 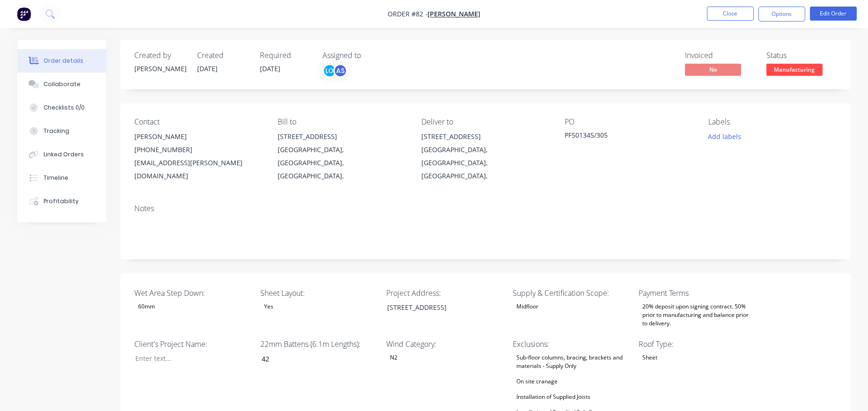 I want to click on label: Exclusions:, so click(x=571, y=344).